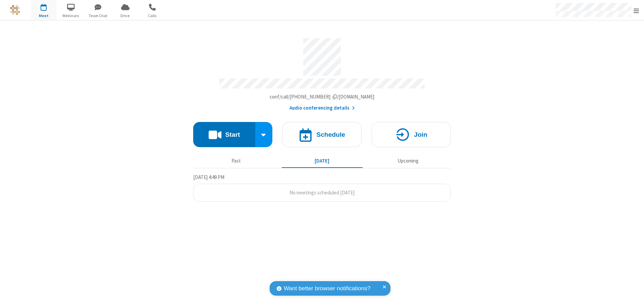 The image size is (644, 307). Describe the element at coordinates (322, 108) in the screenshot. I see `button: Audio conferencing details` at that location.